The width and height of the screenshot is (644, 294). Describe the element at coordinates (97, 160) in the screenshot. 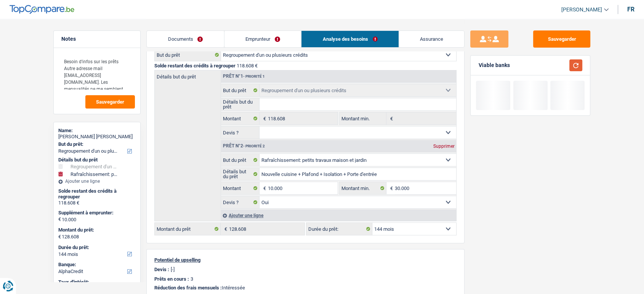

I see `div: Détails but du prêt` at that location.